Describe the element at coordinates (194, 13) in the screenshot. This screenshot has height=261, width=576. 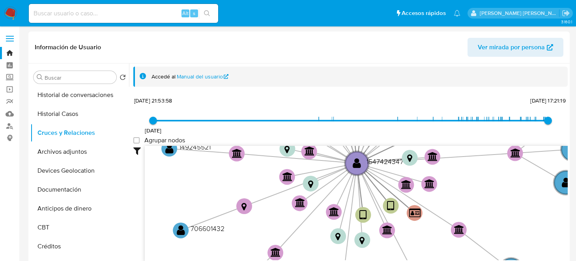
I see `span: s` at that location.